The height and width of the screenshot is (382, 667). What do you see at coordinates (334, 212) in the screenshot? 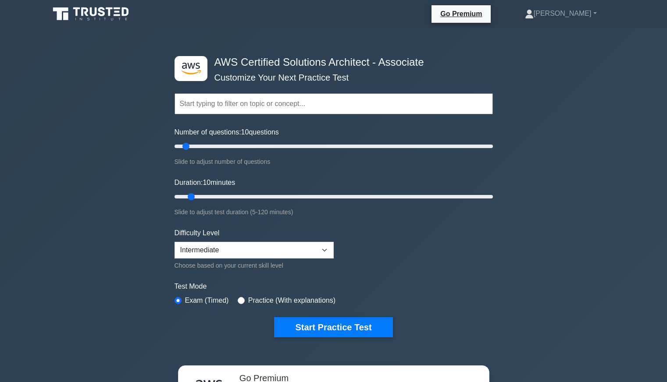
I see `div: Slide to adjust test duration (5-120 minutes)` at bounding box center [334, 212].